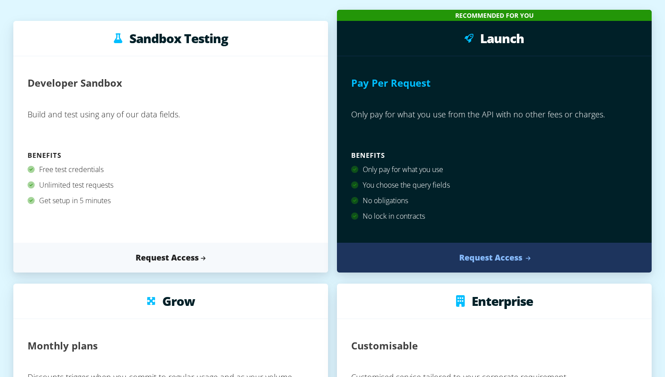 Image resolution: width=665 pixels, height=377 pixels. Describe the element at coordinates (178, 301) in the screenshot. I see `h3: Grow` at that location.